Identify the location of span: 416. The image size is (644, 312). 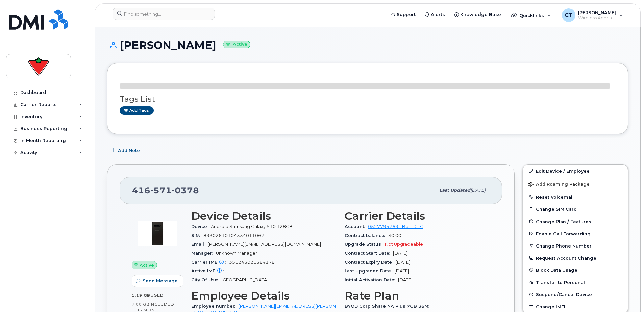
(166, 191).